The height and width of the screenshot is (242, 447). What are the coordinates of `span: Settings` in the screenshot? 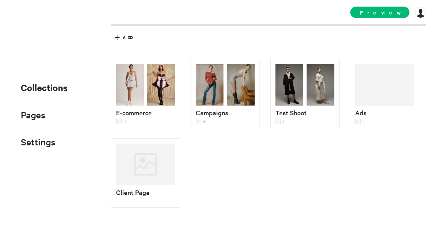 It's located at (38, 142).